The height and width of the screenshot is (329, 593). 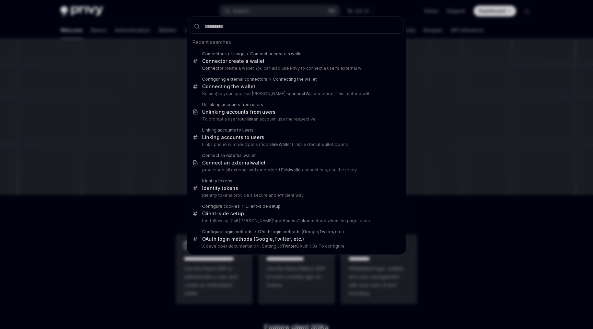 I want to click on div: Configure cookies, so click(x=221, y=206).